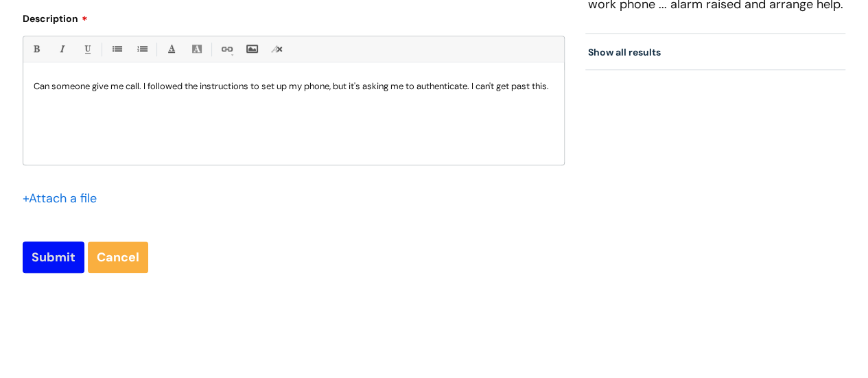 This screenshot has height=378, width=868. I want to click on a: 1. Ordered List (Ctrl-Shift-8), so click(142, 49).